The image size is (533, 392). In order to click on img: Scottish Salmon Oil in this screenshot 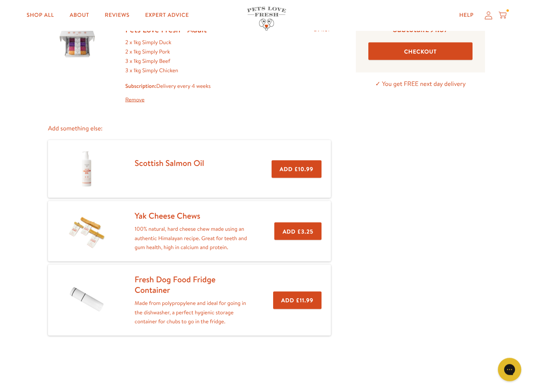, I will do `click(87, 169)`.